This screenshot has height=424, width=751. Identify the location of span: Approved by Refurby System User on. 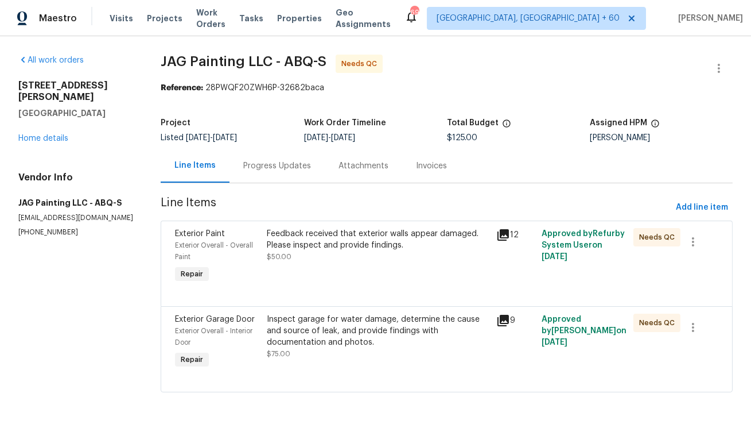
(583, 245).